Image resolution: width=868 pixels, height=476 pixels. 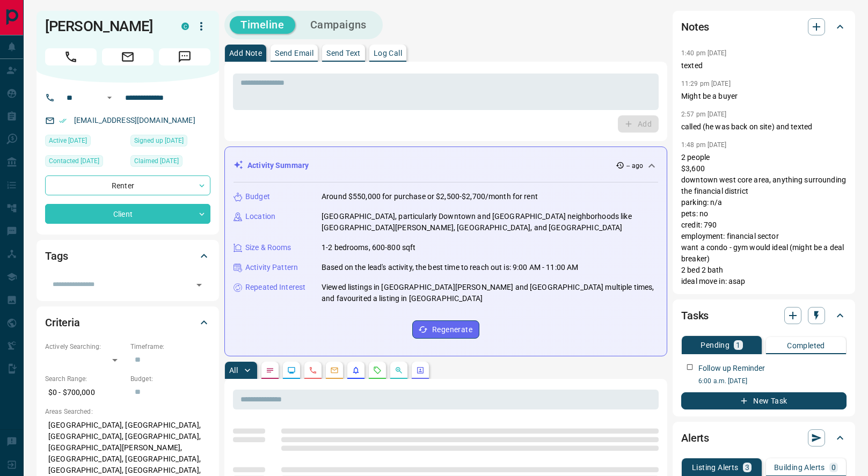 I want to click on svg: Email Verified, so click(x=63, y=121).